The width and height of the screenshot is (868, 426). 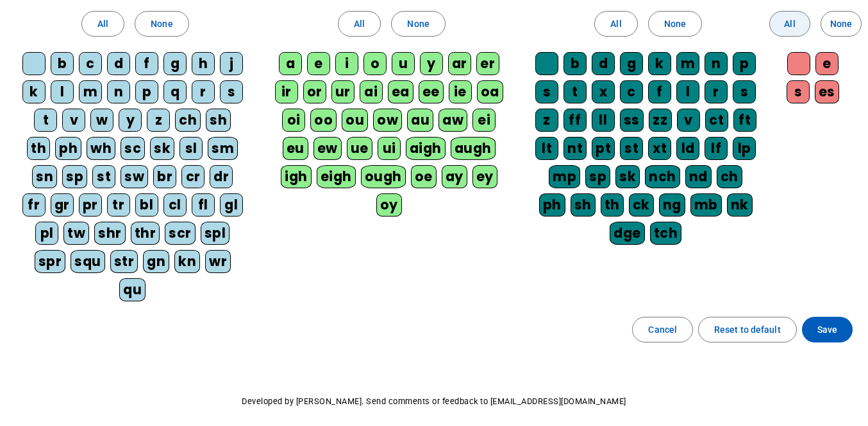 What do you see at coordinates (132, 290) in the screenshot?
I see `div: qu` at bounding box center [132, 290].